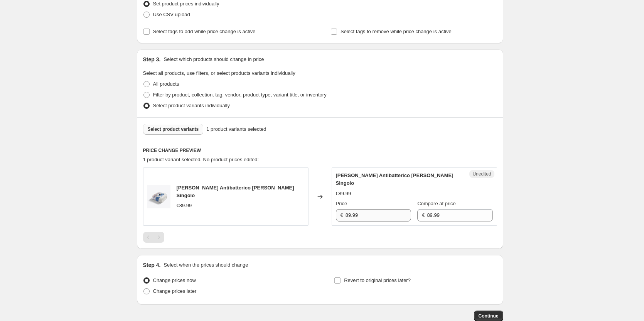 This screenshot has height=321, width=644. What do you see at coordinates (240, 94) in the screenshot?
I see `span: Filter by product, collection, tag, vendor, product type, variant title, or inventory` at bounding box center [240, 94].